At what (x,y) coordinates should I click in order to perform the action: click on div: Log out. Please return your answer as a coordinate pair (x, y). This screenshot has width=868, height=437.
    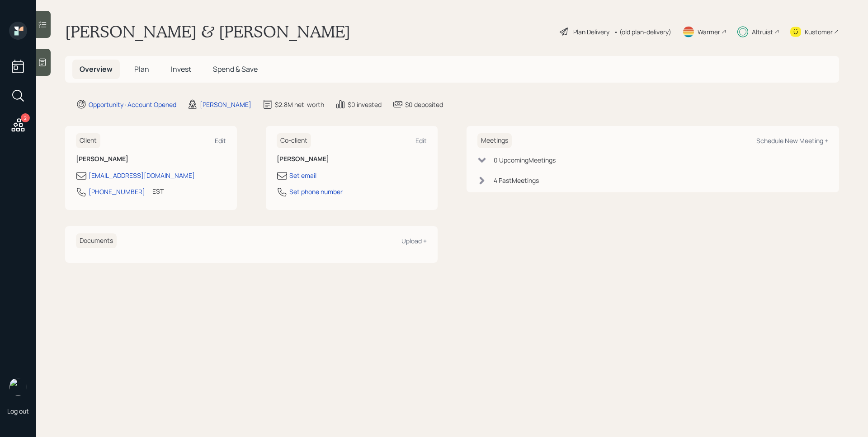
    Looking at the image, I should click on (18, 411).